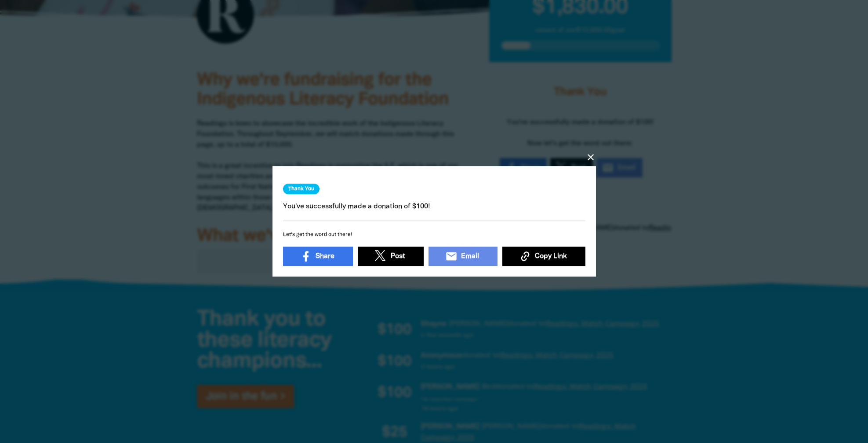 The height and width of the screenshot is (443, 868). Describe the element at coordinates (543, 256) in the screenshot. I see `button: Copy Link` at that location.